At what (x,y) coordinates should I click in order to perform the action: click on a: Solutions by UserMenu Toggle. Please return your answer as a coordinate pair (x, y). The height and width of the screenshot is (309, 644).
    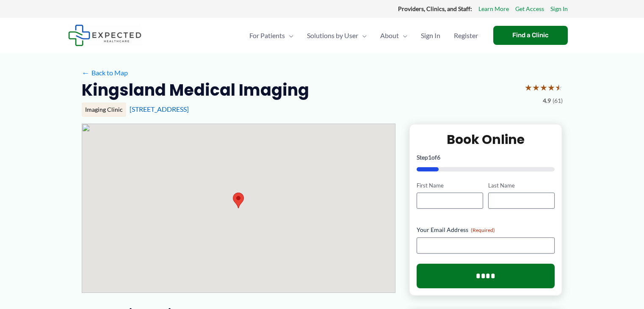
    Looking at the image, I should click on (337, 36).